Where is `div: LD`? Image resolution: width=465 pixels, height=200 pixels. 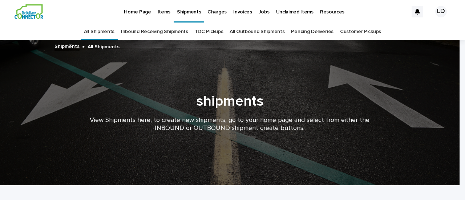 div: LD is located at coordinates (441, 12).